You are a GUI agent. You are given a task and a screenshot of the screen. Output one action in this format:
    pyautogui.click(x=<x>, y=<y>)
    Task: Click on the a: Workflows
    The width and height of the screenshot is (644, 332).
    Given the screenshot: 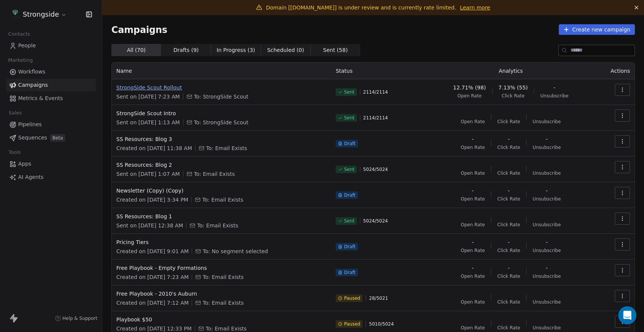 What is the action you would take?
    pyautogui.click(x=51, y=72)
    